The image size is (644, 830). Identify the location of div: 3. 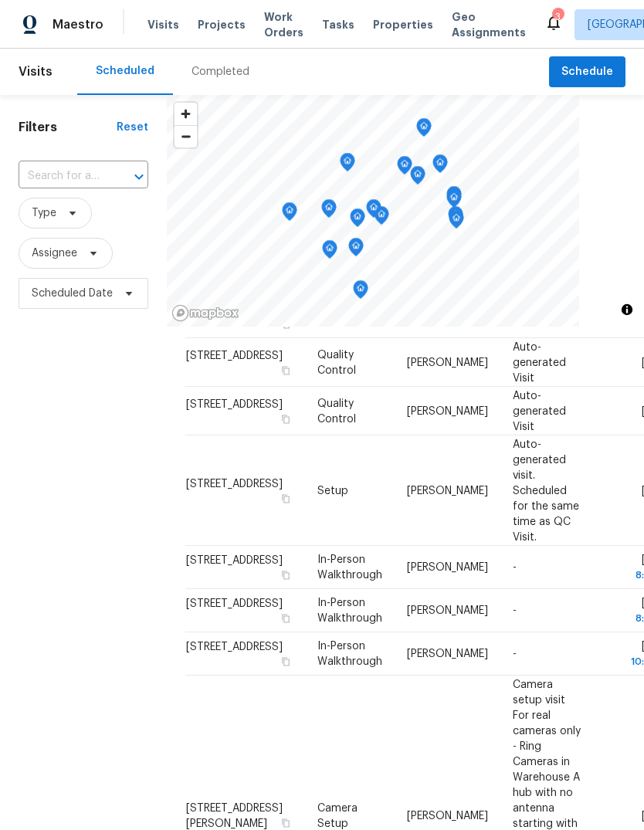
(557, 17).